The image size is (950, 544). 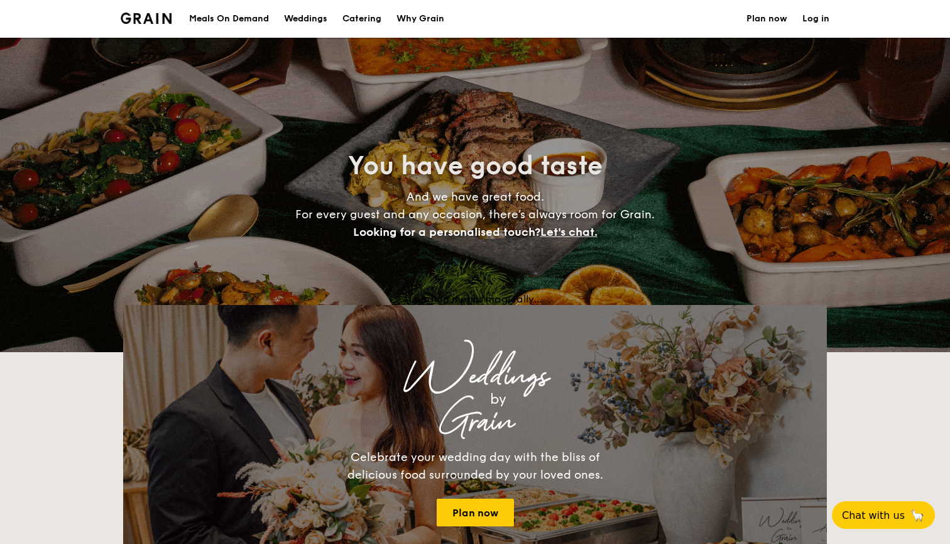 I want to click on a: Plan now, so click(x=475, y=512).